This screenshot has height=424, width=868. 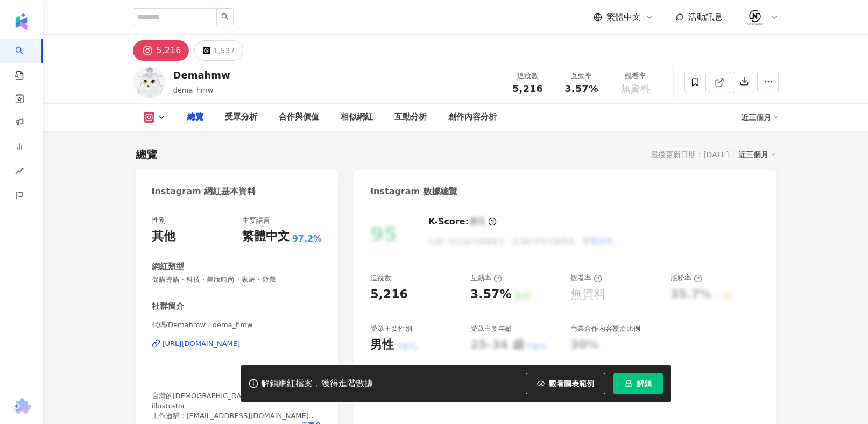 I want to click on div: 受眾分析, so click(x=241, y=117).